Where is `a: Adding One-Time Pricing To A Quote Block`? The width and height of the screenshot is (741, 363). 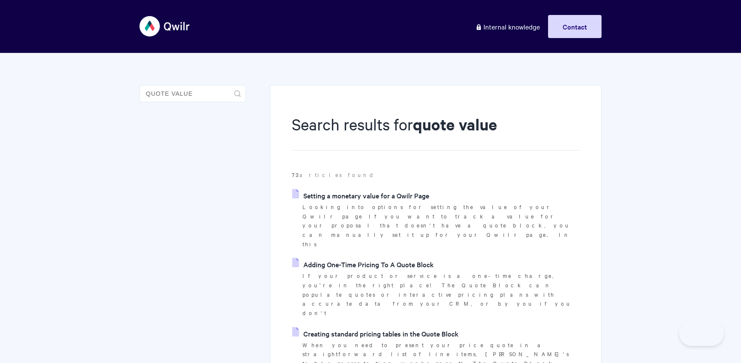
a: Adding One-Time Pricing To A Quote Block is located at coordinates (363, 264).